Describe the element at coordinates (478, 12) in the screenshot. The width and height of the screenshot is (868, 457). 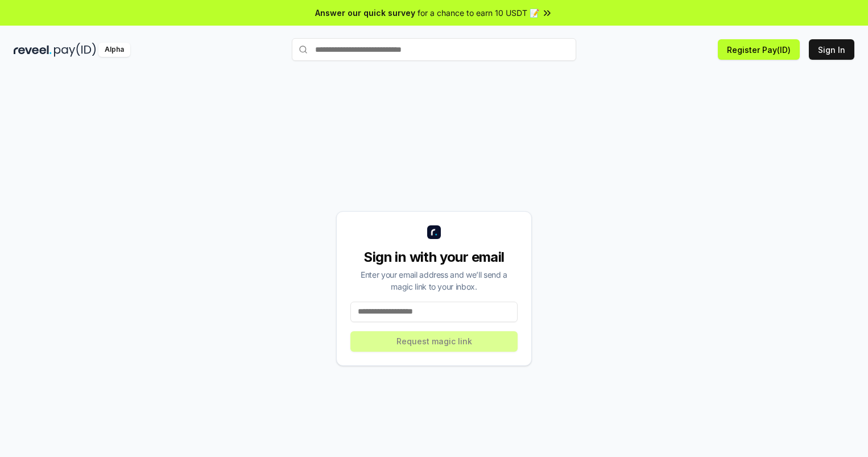
I see `span: for a chance to earn 10 USDT 📝` at that location.